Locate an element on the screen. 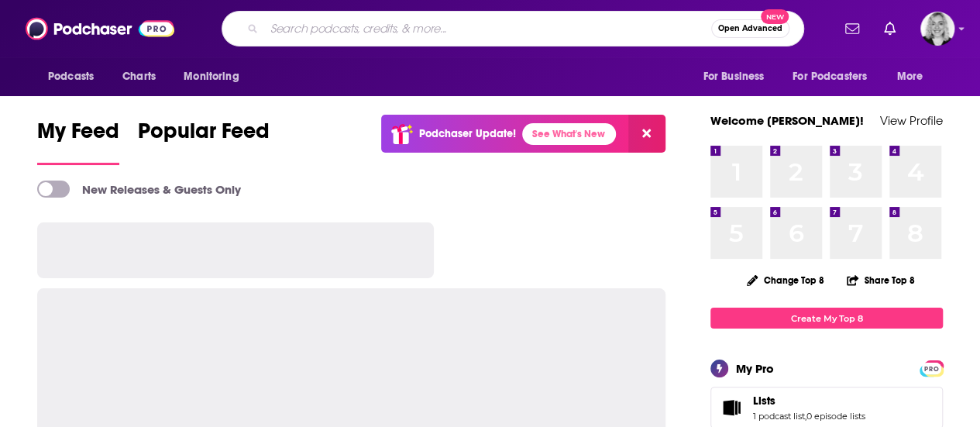 This screenshot has height=427, width=980. span: PRO is located at coordinates (932, 368).